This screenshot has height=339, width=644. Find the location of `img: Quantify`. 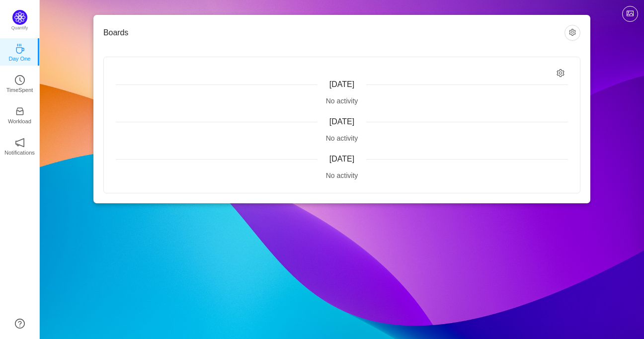

img: Quantify is located at coordinates (20, 17).